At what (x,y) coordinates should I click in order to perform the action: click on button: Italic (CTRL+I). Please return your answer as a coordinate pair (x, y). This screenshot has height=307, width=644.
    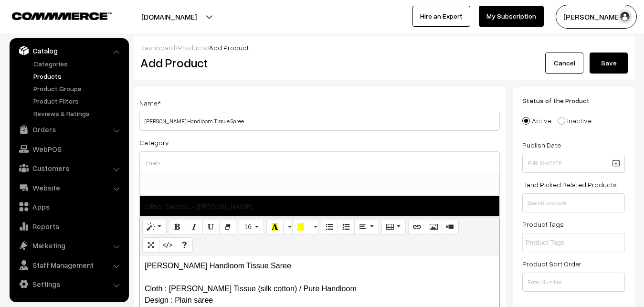
    Looking at the image, I should click on (194, 227).